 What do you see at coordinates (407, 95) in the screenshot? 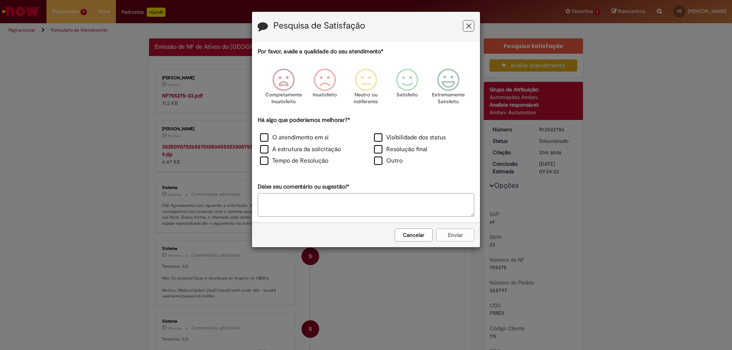
I see `p: Satisfeito` at bounding box center [407, 95].